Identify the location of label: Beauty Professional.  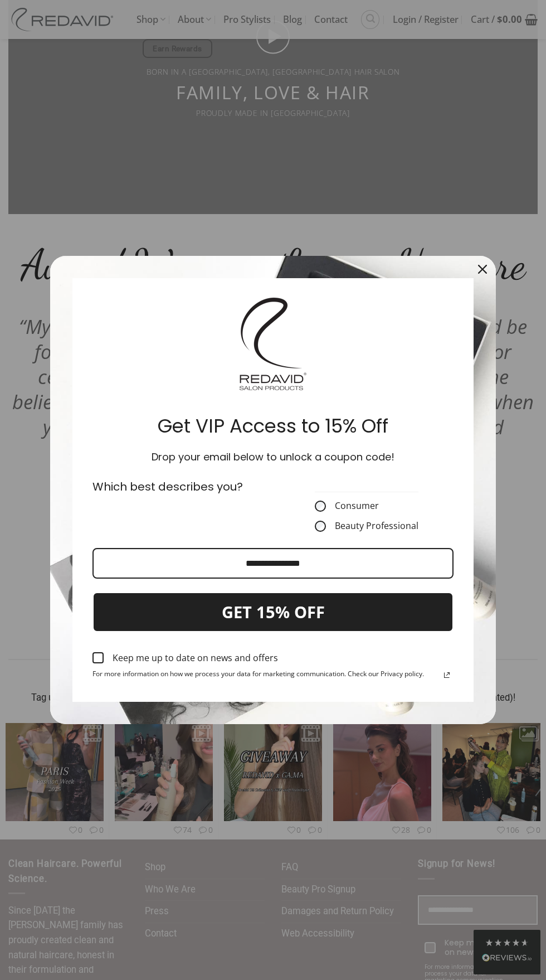
(366, 526).